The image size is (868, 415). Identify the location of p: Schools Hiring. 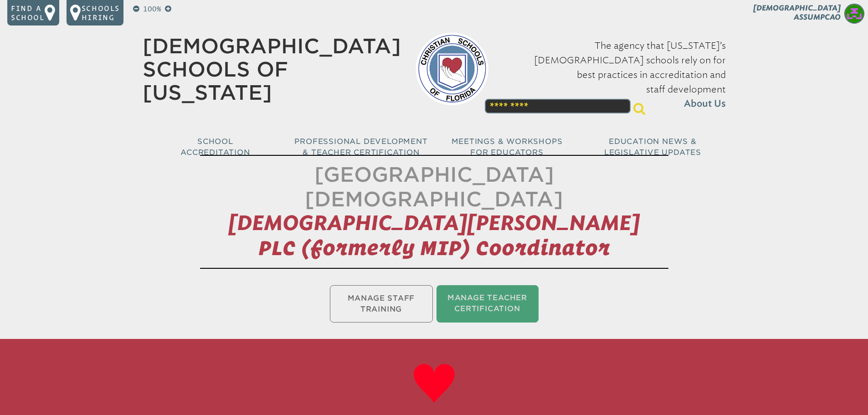
(101, 13).